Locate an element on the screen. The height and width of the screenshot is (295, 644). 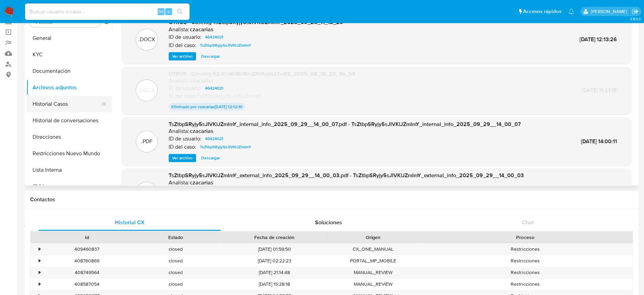
input: Buscar usuario o caso... is located at coordinates (108, 11).